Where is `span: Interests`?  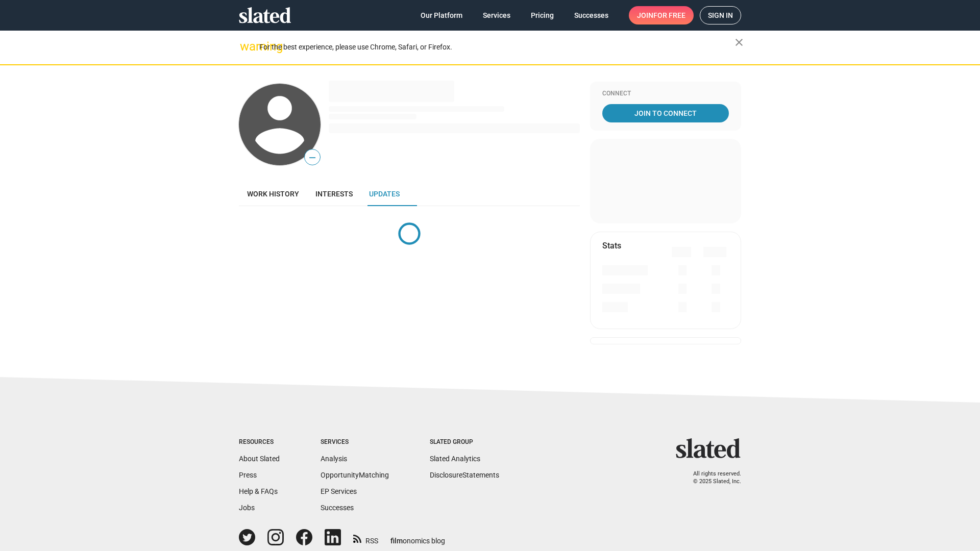
span: Interests is located at coordinates (334, 194).